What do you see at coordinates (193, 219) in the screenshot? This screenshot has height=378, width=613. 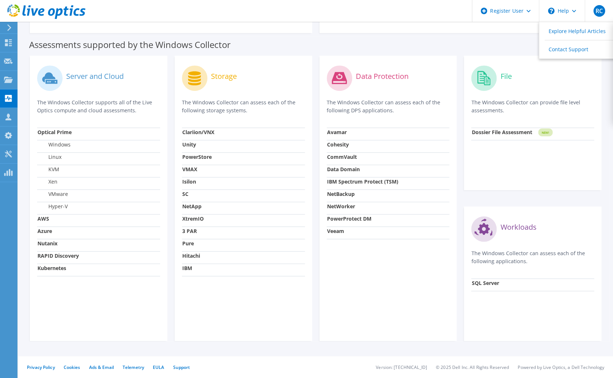 I see `strong: XtremIO` at bounding box center [193, 219].